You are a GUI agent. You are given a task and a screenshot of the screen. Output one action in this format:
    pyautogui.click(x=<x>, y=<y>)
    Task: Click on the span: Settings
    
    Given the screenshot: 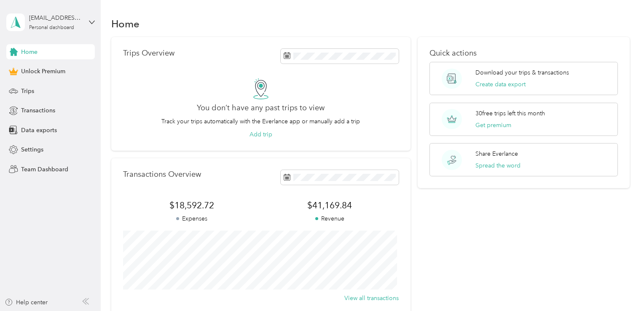 What is the action you would take?
    pyautogui.click(x=32, y=149)
    